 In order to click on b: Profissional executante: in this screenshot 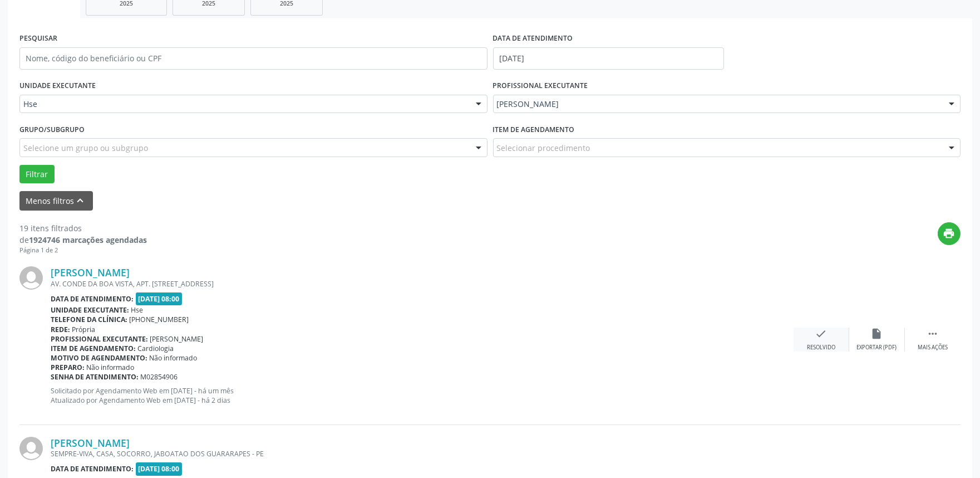, I will do `click(99, 339)`.